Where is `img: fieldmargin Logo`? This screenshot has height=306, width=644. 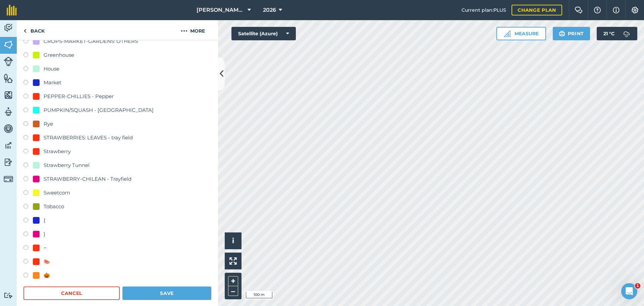
img: fieldmargin Logo is located at coordinates (12, 10).